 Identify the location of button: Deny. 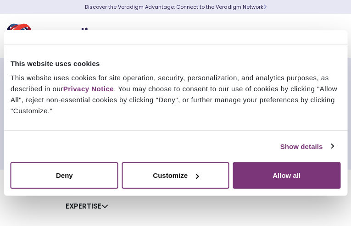
(64, 176).